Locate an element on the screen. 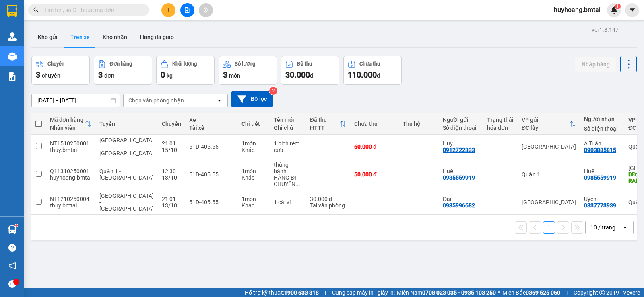 The height and width of the screenshot is (297, 644). div: 0837773939 is located at coordinates (600, 206).